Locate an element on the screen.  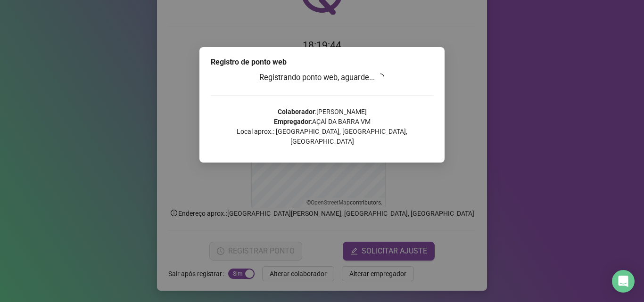
strong: Empregador is located at coordinates (292, 121).